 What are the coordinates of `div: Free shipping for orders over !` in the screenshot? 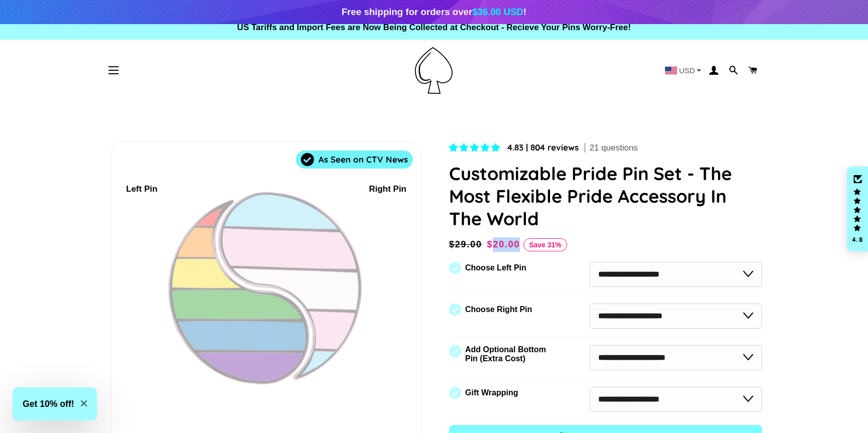 It's located at (434, 12).